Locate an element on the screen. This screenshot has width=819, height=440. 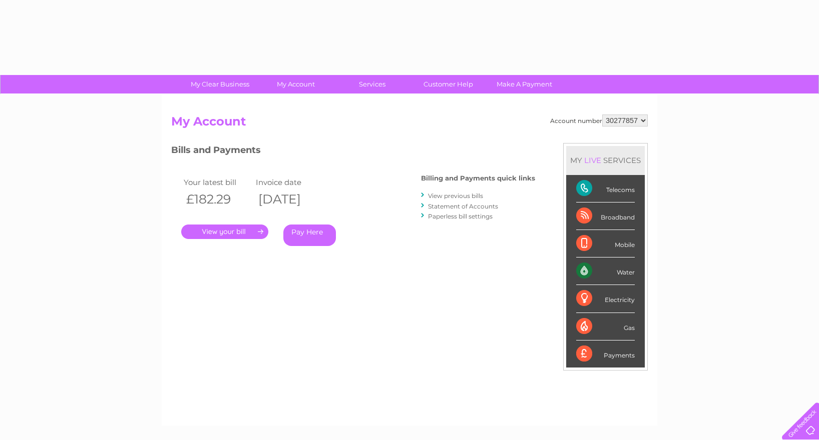
h4: Billing and Payments quick links is located at coordinates (478, 178).